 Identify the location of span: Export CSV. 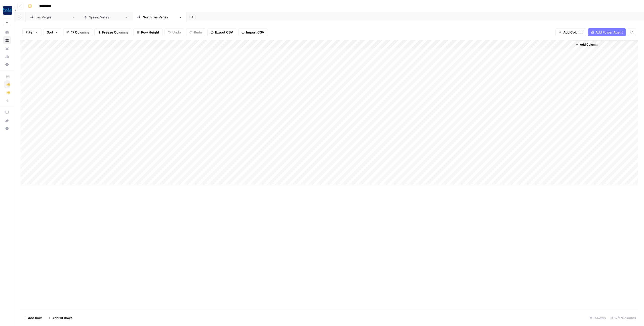
(224, 32).